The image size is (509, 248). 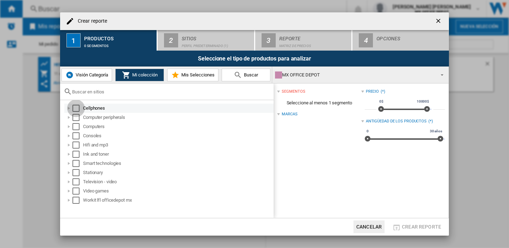 I want to click on button: Visión Categoría, so click(x=87, y=75).